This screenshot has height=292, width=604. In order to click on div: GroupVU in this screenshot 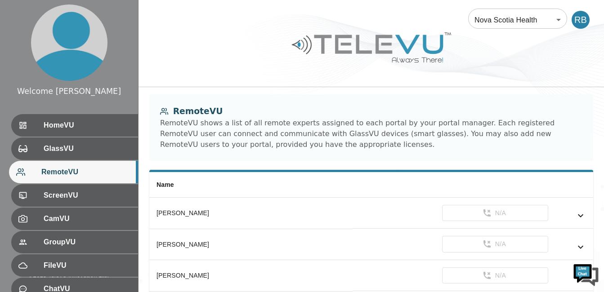, I will do `click(75, 242)`.